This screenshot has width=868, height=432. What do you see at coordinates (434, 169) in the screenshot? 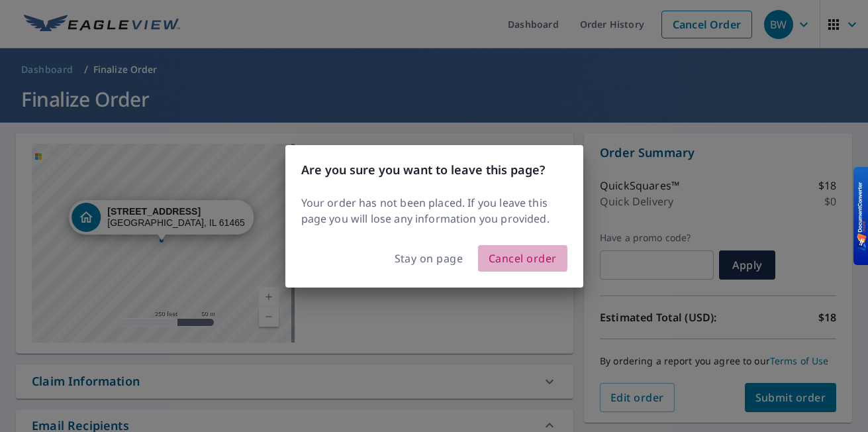
I see `h3: Are you sure you want to leave this page?` at bounding box center [434, 169].